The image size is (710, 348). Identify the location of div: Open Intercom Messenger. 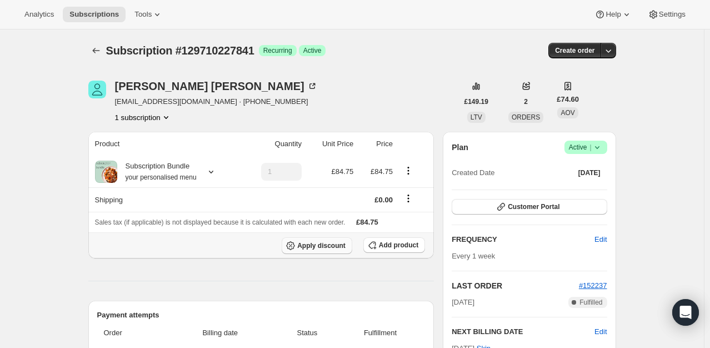
(685, 312).